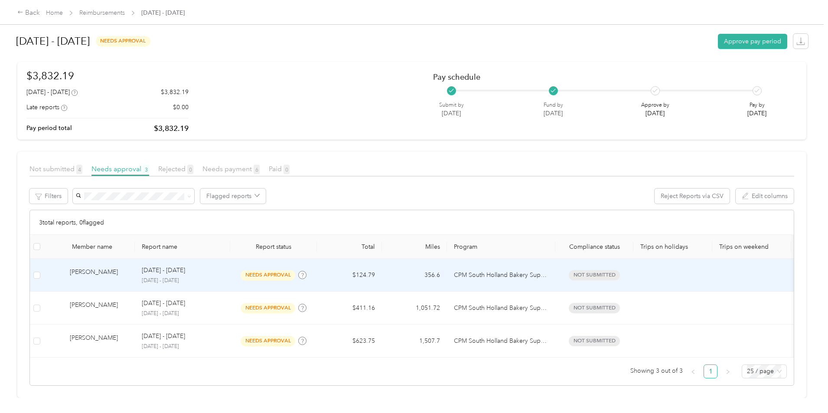 The width and height of the screenshot is (828, 413). Describe the element at coordinates (414, 308) in the screenshot. I see `td: 1,051.72` at that location.